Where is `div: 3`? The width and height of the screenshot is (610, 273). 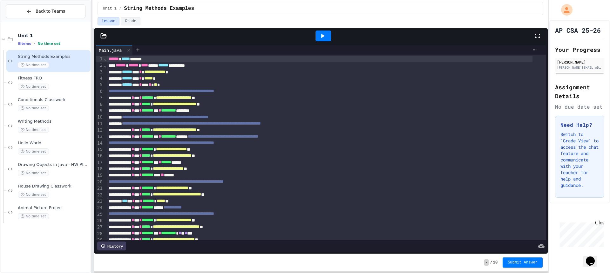 div: 3 is located at coordinates (99, 72).